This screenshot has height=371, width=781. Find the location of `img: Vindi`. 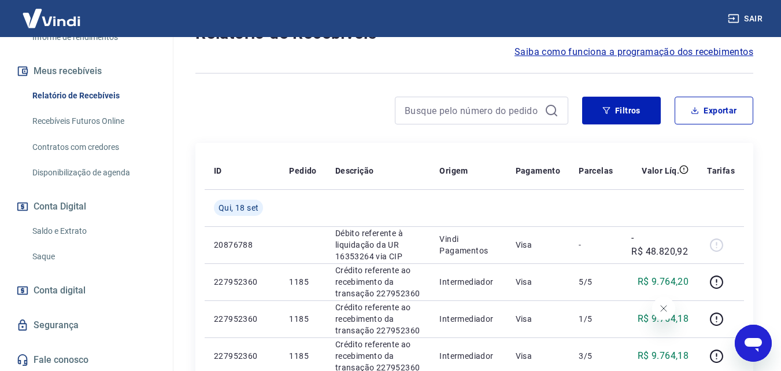

img: Vindi is located at coordinates (51, 18).